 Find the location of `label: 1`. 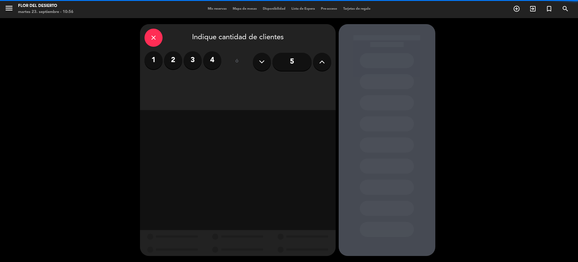

label: 1 is located at coordinates (154, 60).